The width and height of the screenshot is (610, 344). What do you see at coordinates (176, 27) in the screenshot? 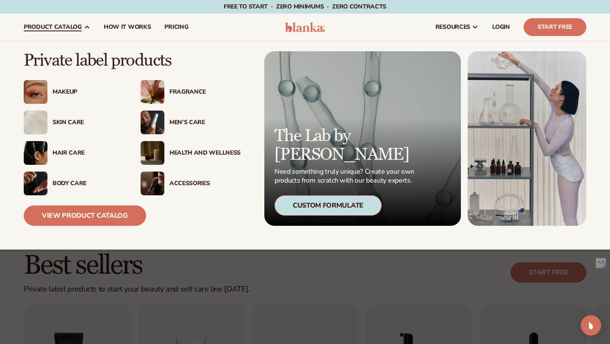
I see `span: pricing` at bounding box center [176, 27].